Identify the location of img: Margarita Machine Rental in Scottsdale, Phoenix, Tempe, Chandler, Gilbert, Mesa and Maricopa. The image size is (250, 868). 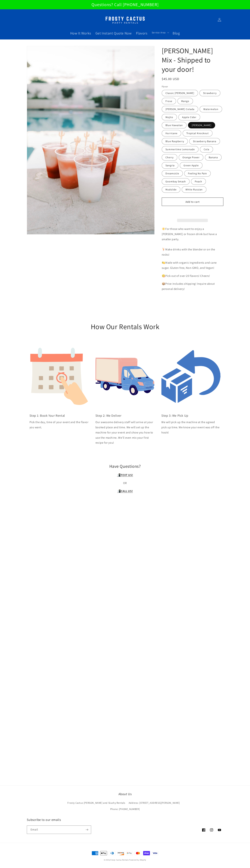
(125, 20).